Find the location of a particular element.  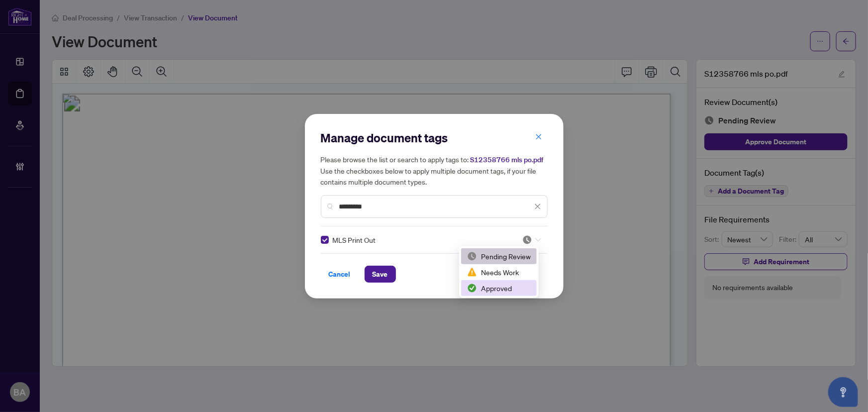

h5: Please browse the list or search to apply tags to: Use the checkboxes below to apply multiple doc... is located at coordinates (435, 170).